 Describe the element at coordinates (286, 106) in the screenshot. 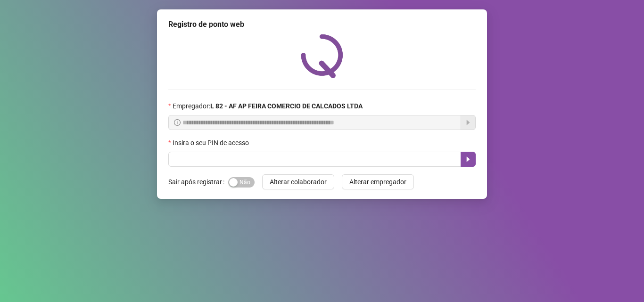

I see `strong: L 82 - AF AP FEIRA COMERCIO DE CALCADOS LTDA` at that location.